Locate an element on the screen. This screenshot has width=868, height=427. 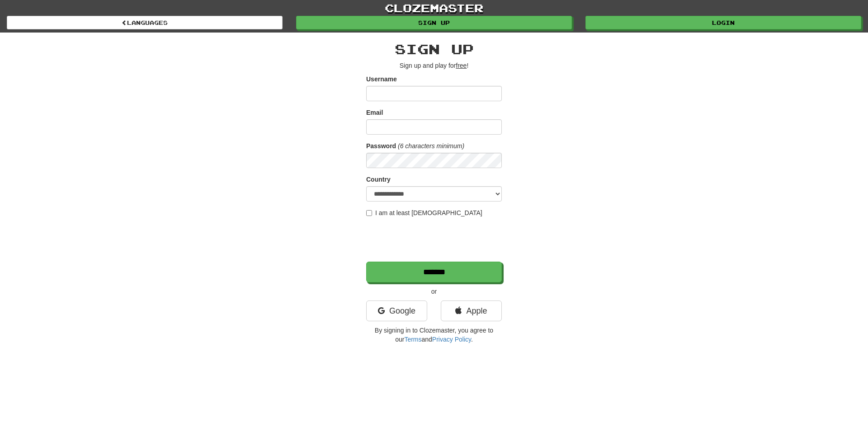
a: Login is located at coordinates (723, 22).